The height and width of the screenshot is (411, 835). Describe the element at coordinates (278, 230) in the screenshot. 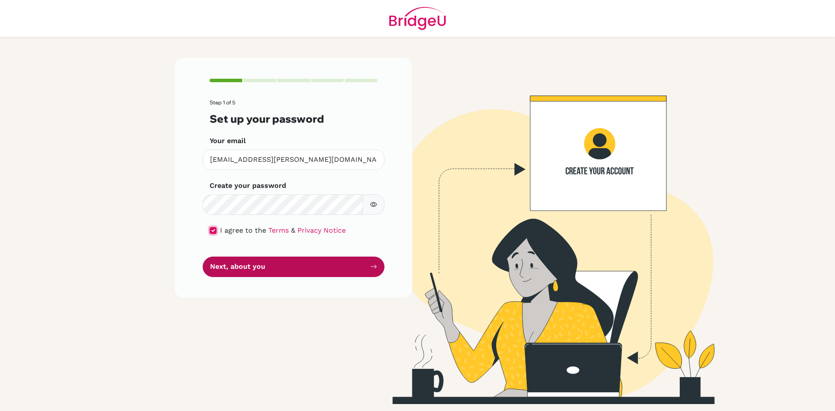

I see `a: Terms` at that location.